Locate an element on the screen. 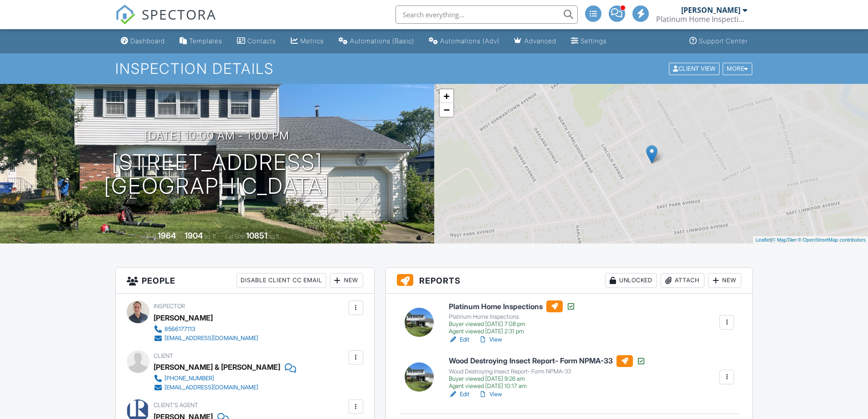  div: Contacts is located at coordinates (262, 41).